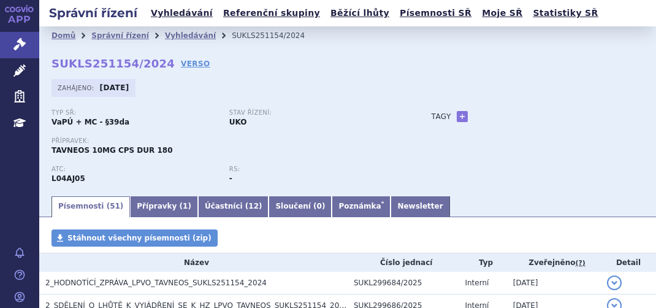 The image size is (656, 308). Describe the element at coordinates (276, 36) in the screenshot. I see `li: SUKLS251154/2024` at that location.